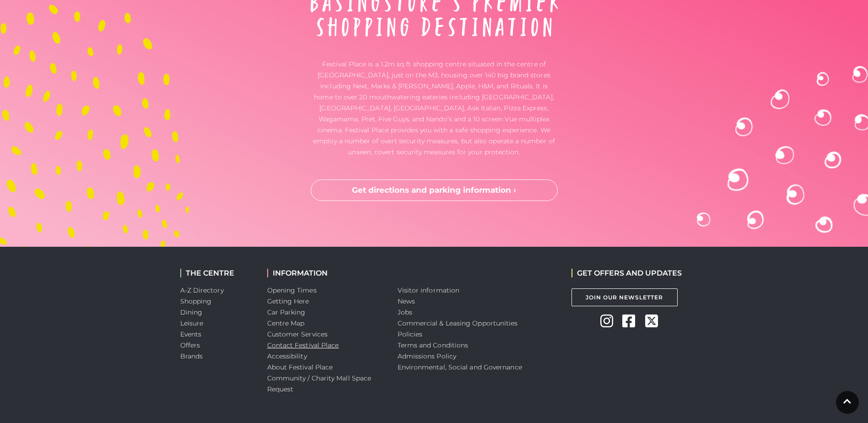 Image resolution: width=868 pixels, height=423 pixels. What do you see at coordinates (192, 356) in the screenshot?
I see `a: Brands` at bounding box center [192, 356].